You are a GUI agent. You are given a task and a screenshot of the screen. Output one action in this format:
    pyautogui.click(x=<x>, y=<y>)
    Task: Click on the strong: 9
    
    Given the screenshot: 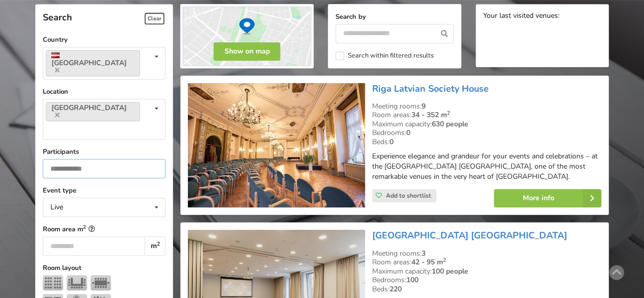 What is the action you would take?
    pyautogui.click(x=423, y=106)
    